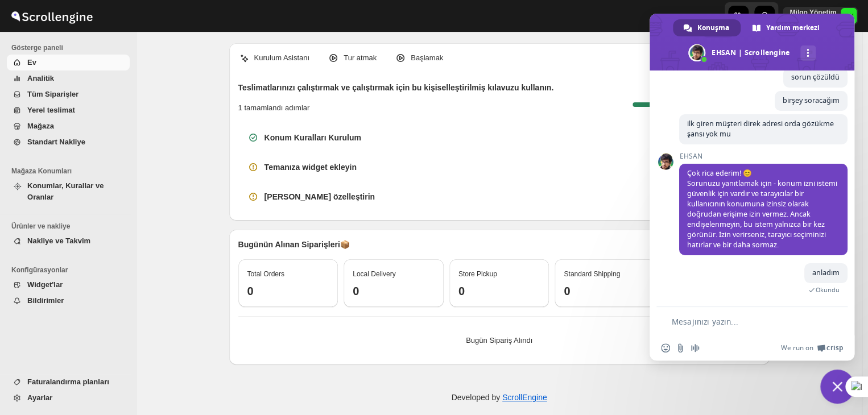 This screenshot has width=868, height=415. What do you see at coordinates (592, 274) in the screenshot?
I see `span: Standard Shipping` at bounding box center [592, 274].